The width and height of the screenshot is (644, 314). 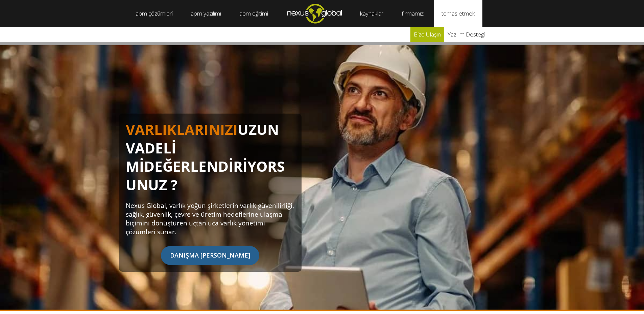 What do you see at coordinates (372, 13) in the screenshot?
I see `font: kaynaklar` at bounding box center [372, 13].